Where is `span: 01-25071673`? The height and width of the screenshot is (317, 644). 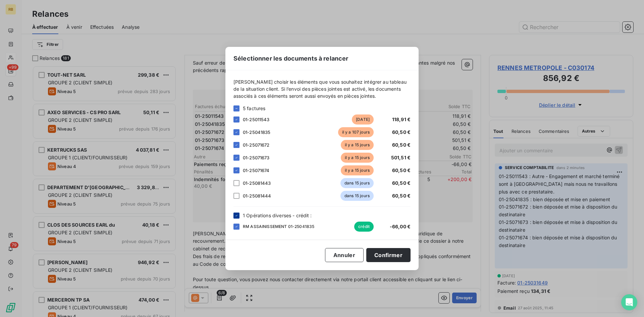
span: 01-25071673 is located at coordinates (256, 157).